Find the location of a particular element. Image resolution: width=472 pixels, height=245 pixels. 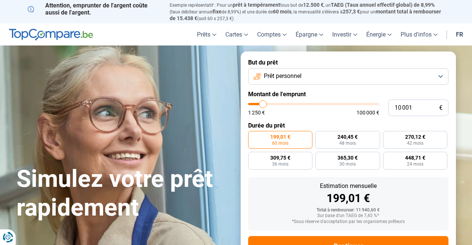

a: fr is located at coordinates (459, 34).